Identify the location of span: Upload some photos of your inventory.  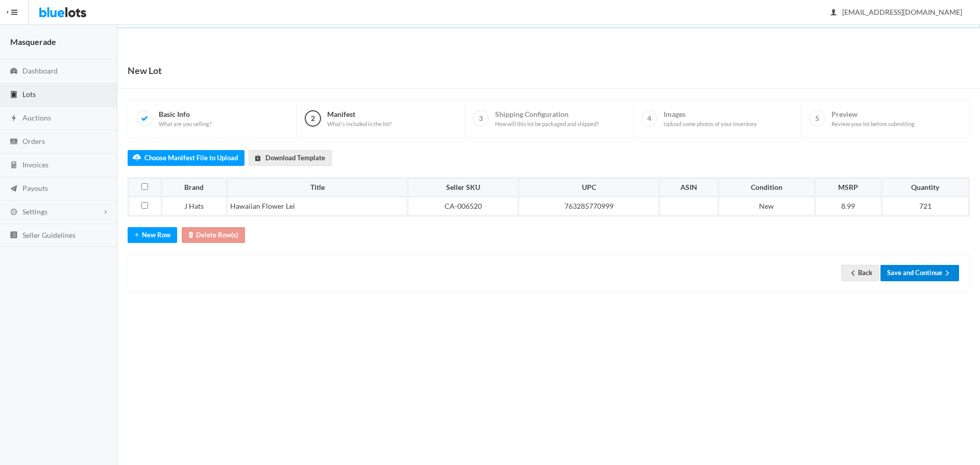
(710, 124).